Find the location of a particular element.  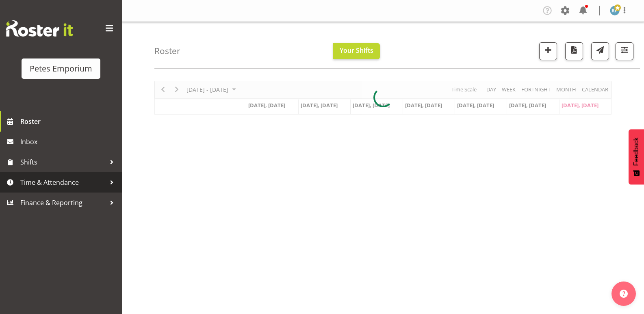

button: Filter Shifts is located at coordinates (624, 51).